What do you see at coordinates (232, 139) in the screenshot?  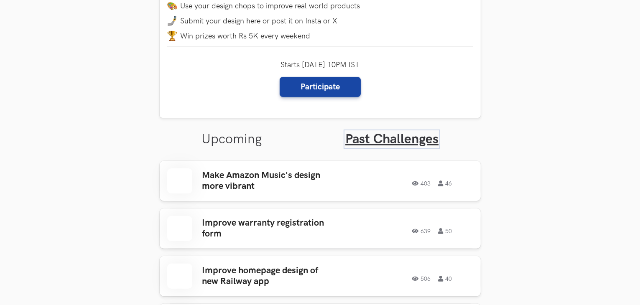 I see `a: Upcoming` at bounding box center [232, 139].